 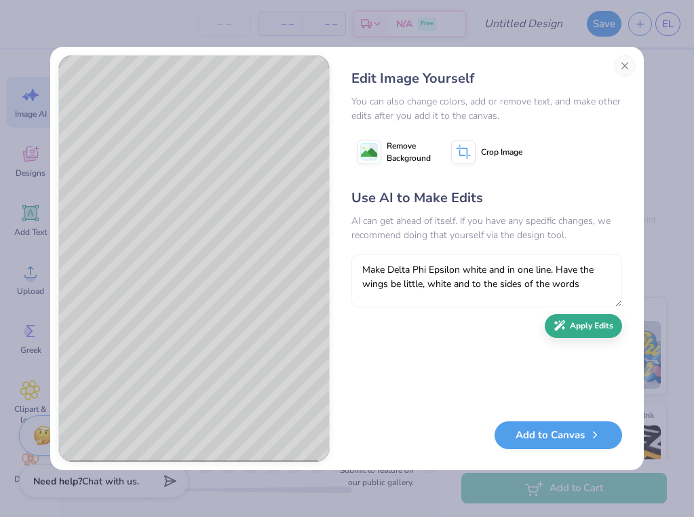 I want to click on button: Add to Canvas, so click(x=559, y=435).